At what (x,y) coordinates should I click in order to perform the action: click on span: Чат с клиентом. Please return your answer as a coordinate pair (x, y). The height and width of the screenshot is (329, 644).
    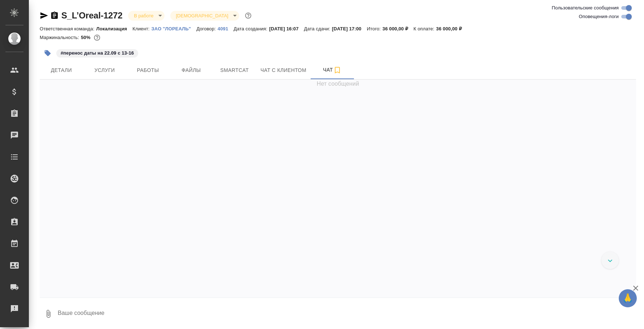
    Looking at the image, I should click on (283, 70).